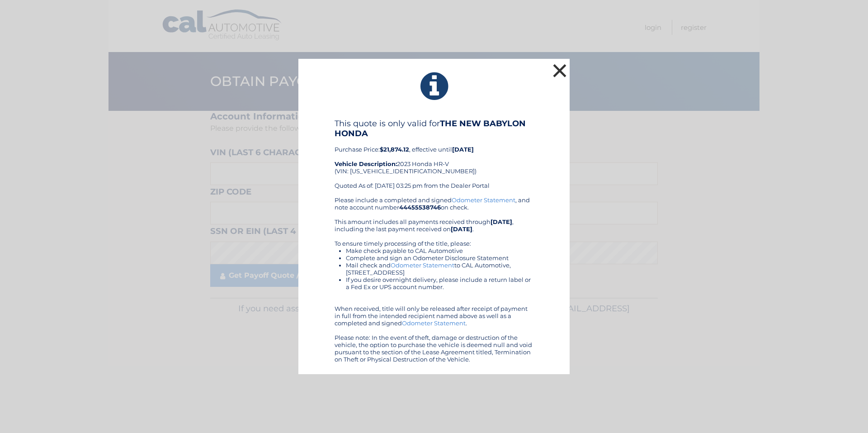 This screenshot has width=868, height=433. What do you see at coordinates (434, 280) in the screenshot?
I see `div: Please include a completed and signed , and note account number on check. This amount includes al...` at bounding box center [434, 280].